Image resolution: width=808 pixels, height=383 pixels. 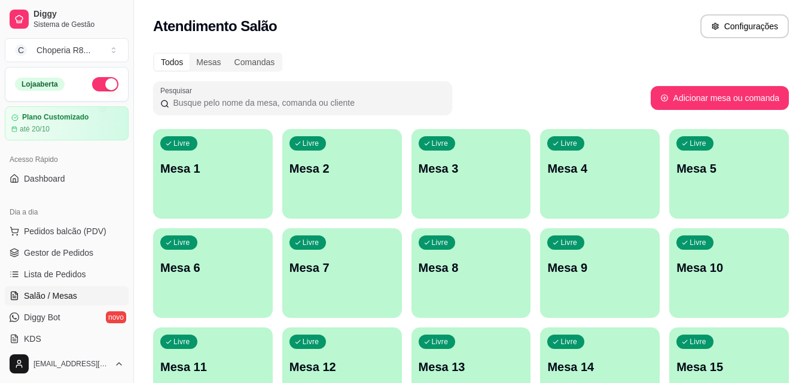 What do you see at coordinates (66, 253) in the screenshot?
I see `a: Gestor de Pedidos` at bounding box center [66, 253].